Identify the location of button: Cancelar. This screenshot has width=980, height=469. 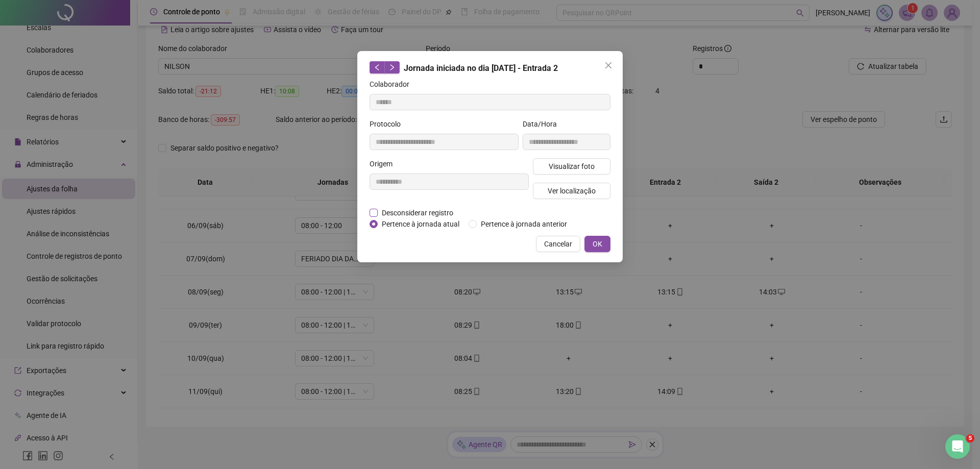
(557, 244).